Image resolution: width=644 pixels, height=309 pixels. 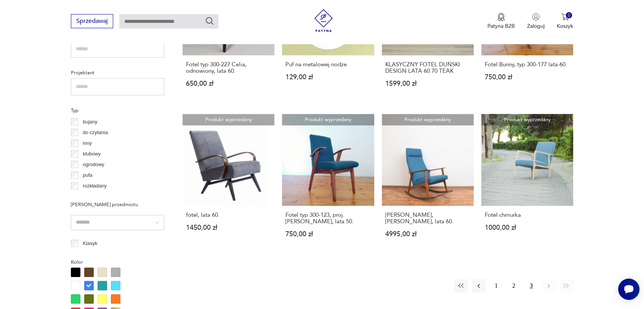 What do you see at coordinates (536, 26) in the screenshot?
I see `p: Zaloguj` at bounding box center [536, 26].